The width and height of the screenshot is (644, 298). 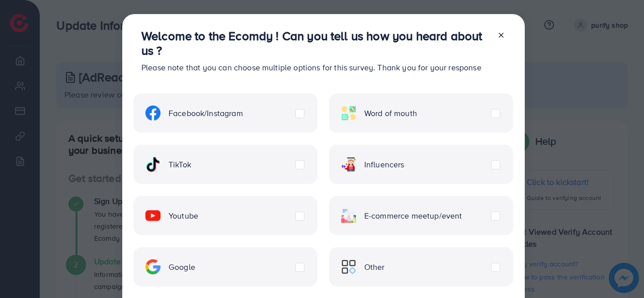 What do you see at coordinates (315, 67) in the screenshot?
I see `p: Please note that you can choose multiple options for this survey. Thank you for your response` at bounding box center [315, 67].